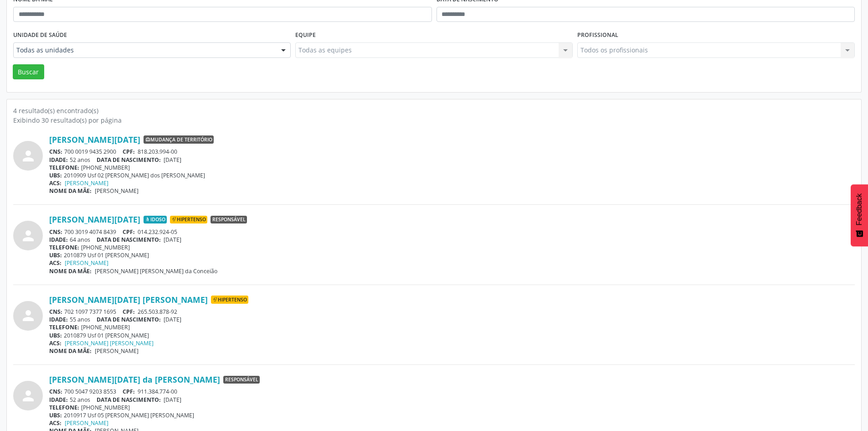 The width and height of the screenshot is (868, 431). What do you see at coordinates (452, 391) in the screenshot?
I see `div: 700 5047 9203 8553` at bounding box center [452, 391].